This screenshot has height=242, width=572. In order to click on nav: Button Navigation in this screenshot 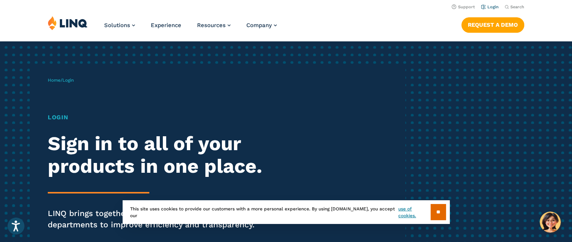, I will do `click(492, 24)`.